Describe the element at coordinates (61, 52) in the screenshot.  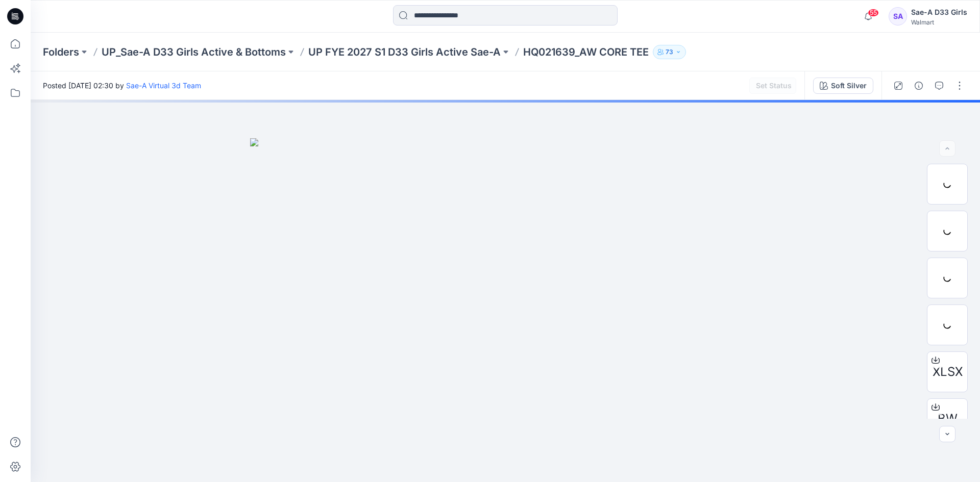
I see `a: Folders` at that location.